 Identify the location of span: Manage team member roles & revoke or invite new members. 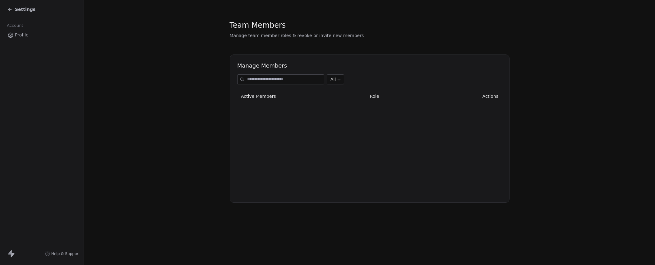
(297, 35).